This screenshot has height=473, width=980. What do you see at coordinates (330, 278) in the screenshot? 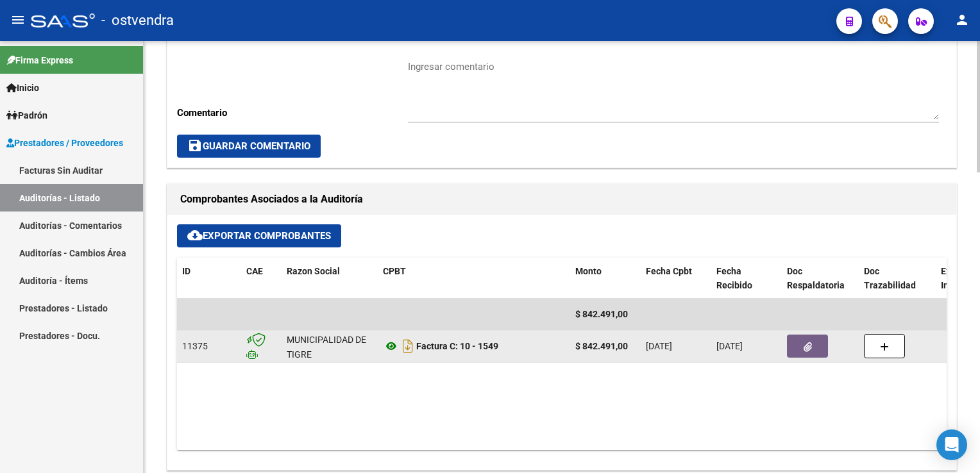
I see `datatable-header-cell: Razon Social` at bounding box center [330, 278].